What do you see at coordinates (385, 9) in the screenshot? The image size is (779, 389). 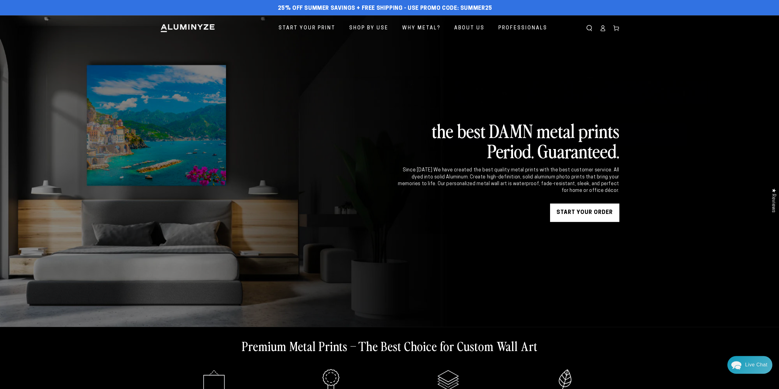 I see `span: 25% off Summer Savings + Free Shipping - Use Promo Code: SUMMER25` at bounding box center [385, 9].